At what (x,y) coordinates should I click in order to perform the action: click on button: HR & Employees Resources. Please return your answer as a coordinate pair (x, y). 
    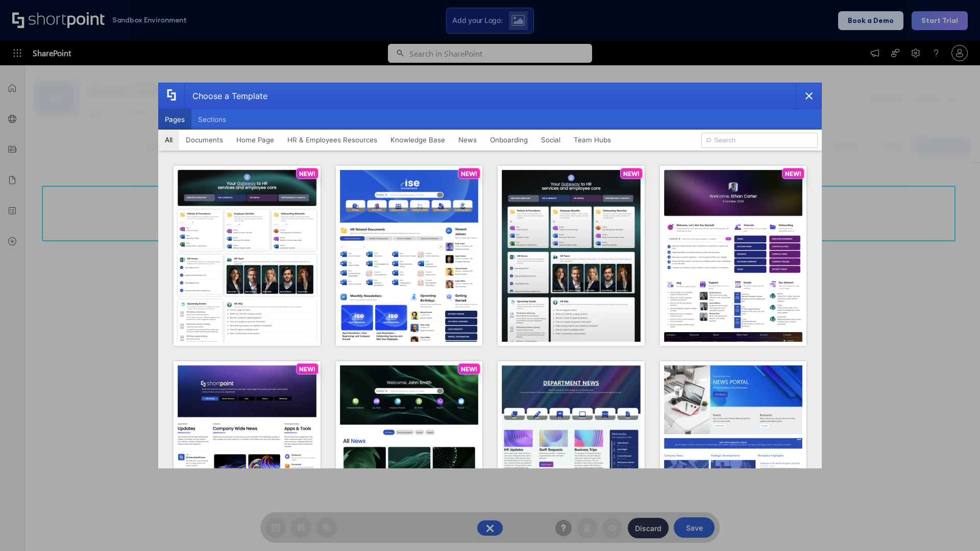
    Looking at the image, I should click on (332, 139).